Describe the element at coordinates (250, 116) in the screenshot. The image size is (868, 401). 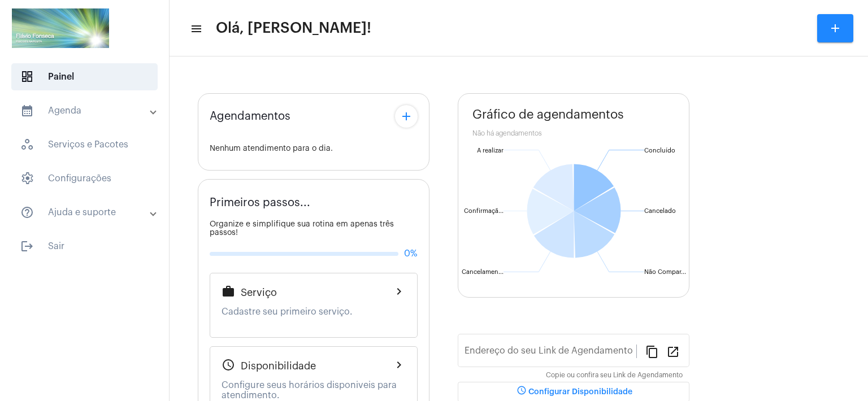
I see `span: Agendamentos` at that location.